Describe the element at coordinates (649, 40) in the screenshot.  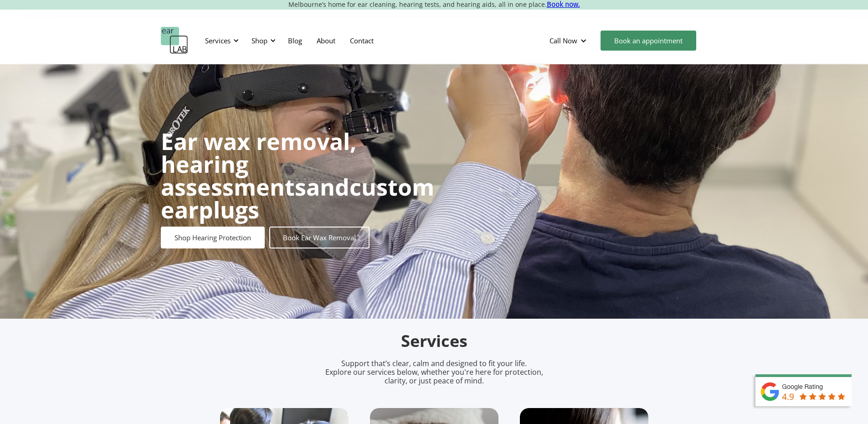
I see `a: Book an appointment` at that location.